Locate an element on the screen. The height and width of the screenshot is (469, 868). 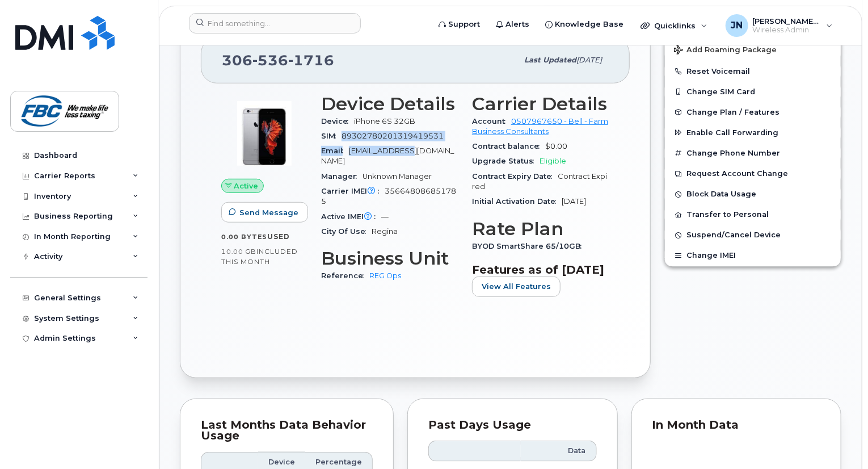
div: Last Months Data Behavior Usage is located at coordinates (286, 431).